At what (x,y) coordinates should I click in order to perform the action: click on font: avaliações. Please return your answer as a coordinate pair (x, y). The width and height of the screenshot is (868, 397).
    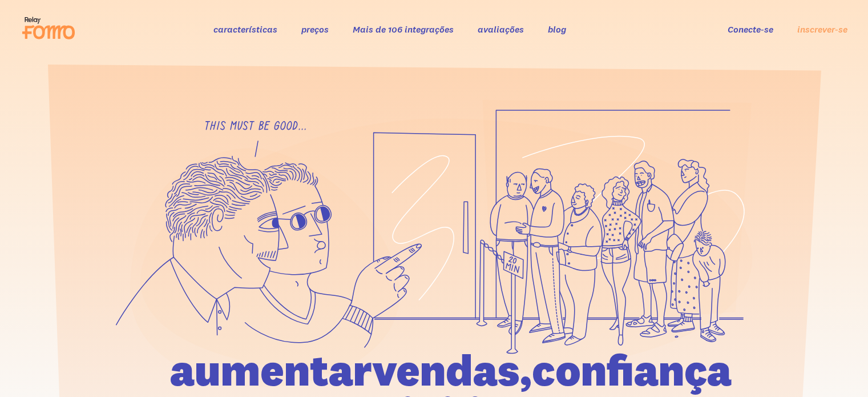
    Looking at the image, I should click on (500, 29).